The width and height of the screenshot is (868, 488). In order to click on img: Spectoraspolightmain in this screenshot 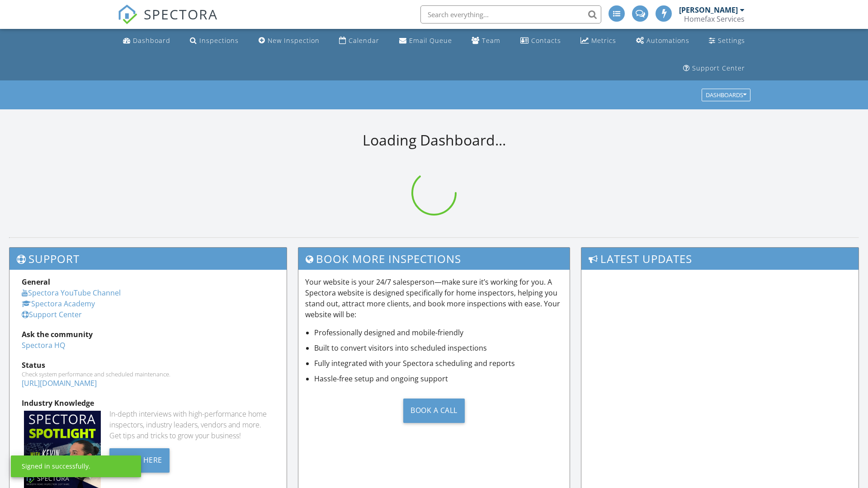, I will do `click(62, 449)`.